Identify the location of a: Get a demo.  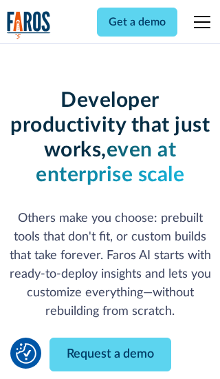
(137, 22).